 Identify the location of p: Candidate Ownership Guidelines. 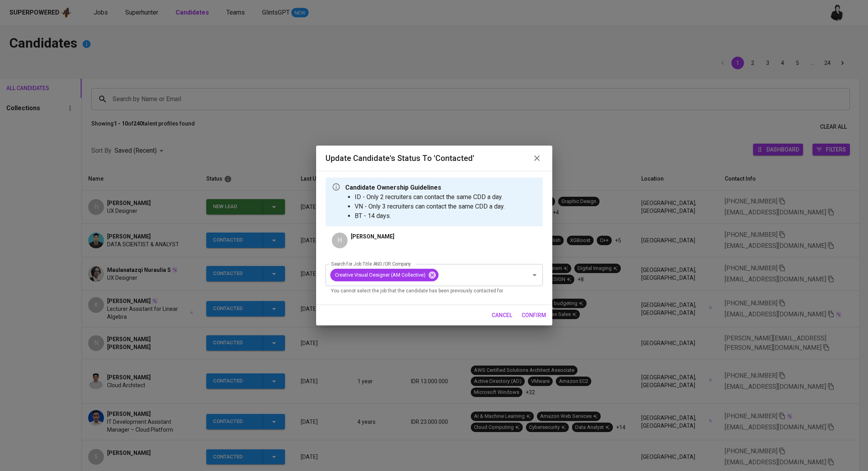
(425, 188).